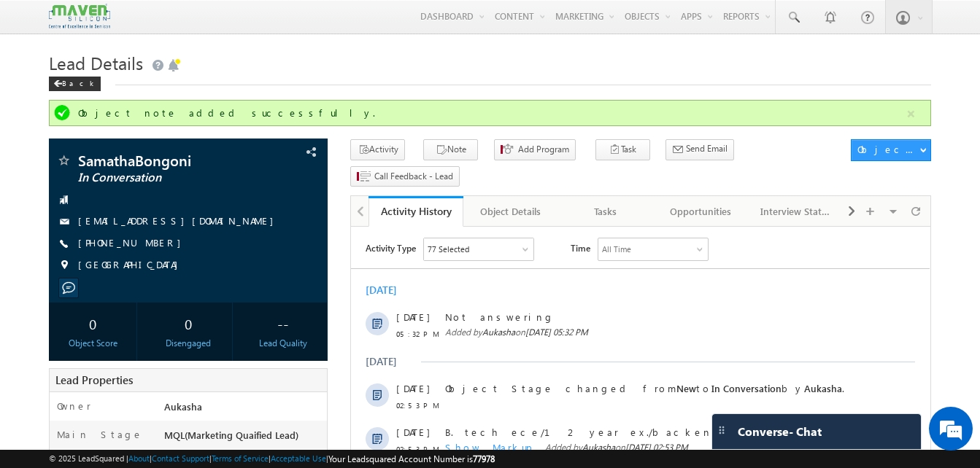 The height and width of the screenshot is (468, 980). What do you see at coordinates (779, 431) in the screenshot?
I see `span: Converse - Chat` at bounding box center [779, 431].